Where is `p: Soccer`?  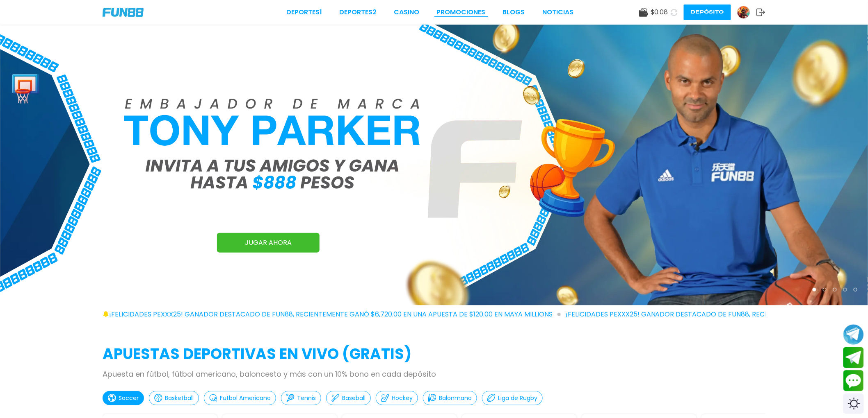 p: Soccer is located at coordinates (128, 399).